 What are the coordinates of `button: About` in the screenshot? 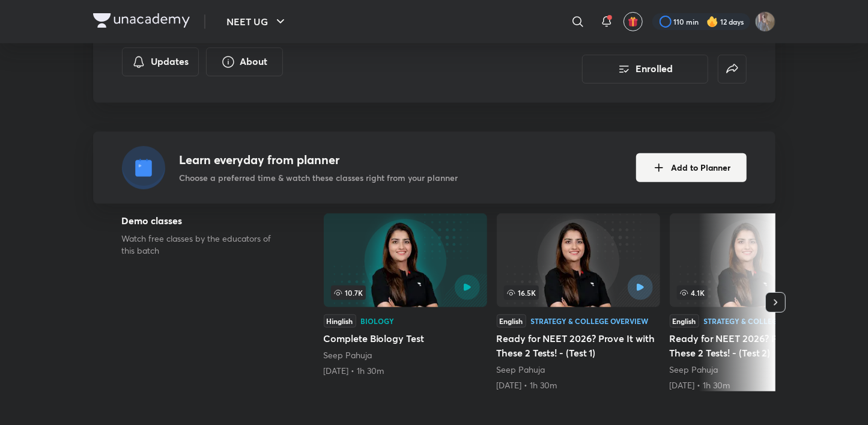 It's located at (245, 62).